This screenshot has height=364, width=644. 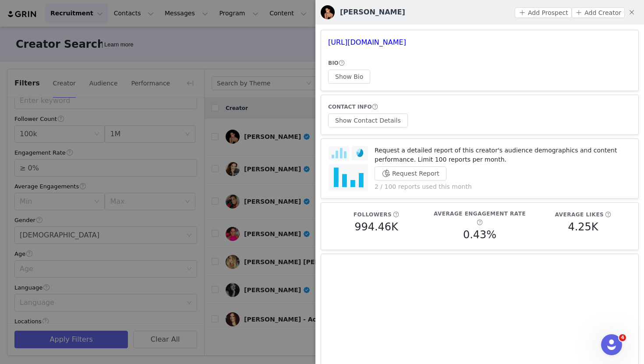 I want to click on p: 2 / 100 reports used this month, so click(x=503, y=187).